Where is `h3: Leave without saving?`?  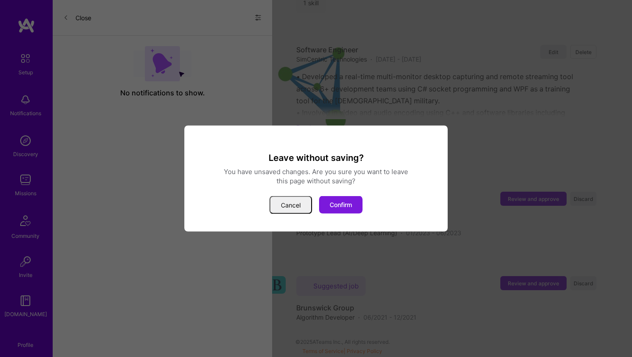 h3: Leave without saving? is located at coordinates (316, 158).